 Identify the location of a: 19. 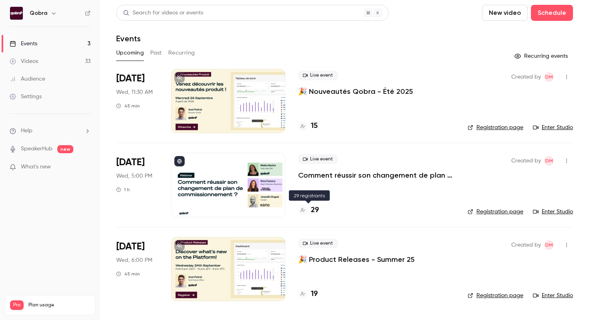
(308, 294).